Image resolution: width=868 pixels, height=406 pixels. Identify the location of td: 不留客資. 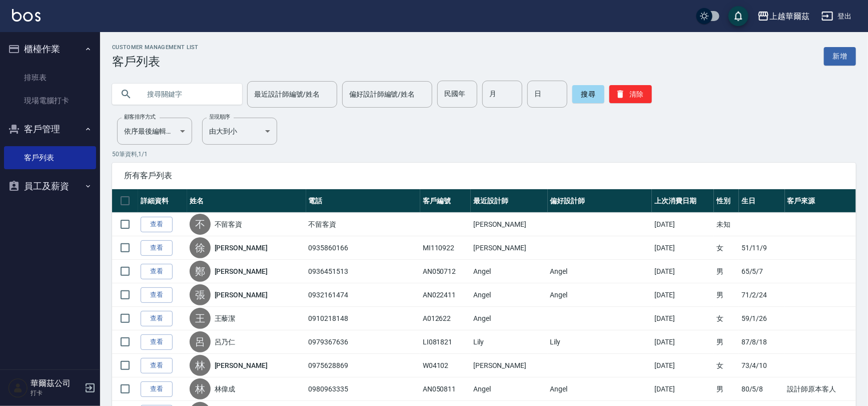
(364, 224).